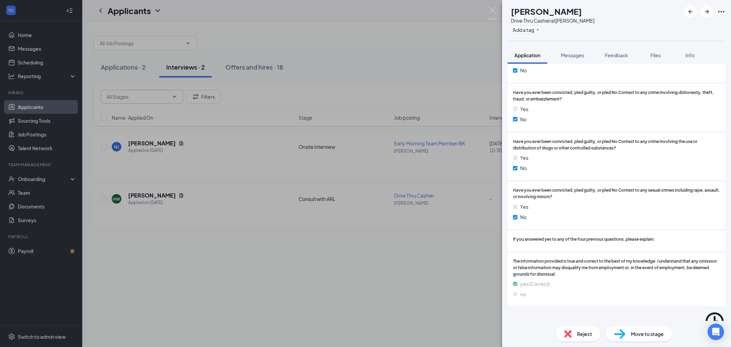 The image size is (731, 347). What do you see at coordinates (535, 284) in the screenshot?
I see `span: yes (Correct)` at bounding box center [535, 284].